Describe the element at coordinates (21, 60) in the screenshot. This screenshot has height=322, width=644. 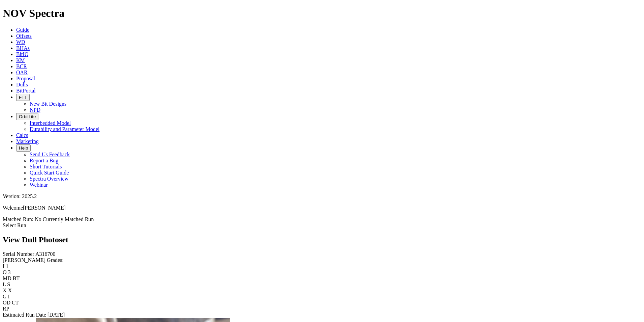
I see `a: KM` at that location.